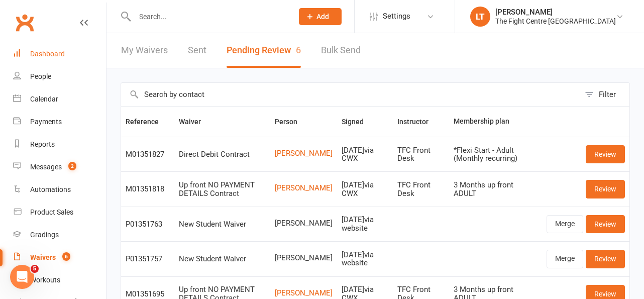 The width and height of the screenshot is (644, 299). Describe the element at coordinates (264, 50) in the screenshot. I see `button: Pending Review6` at that location.